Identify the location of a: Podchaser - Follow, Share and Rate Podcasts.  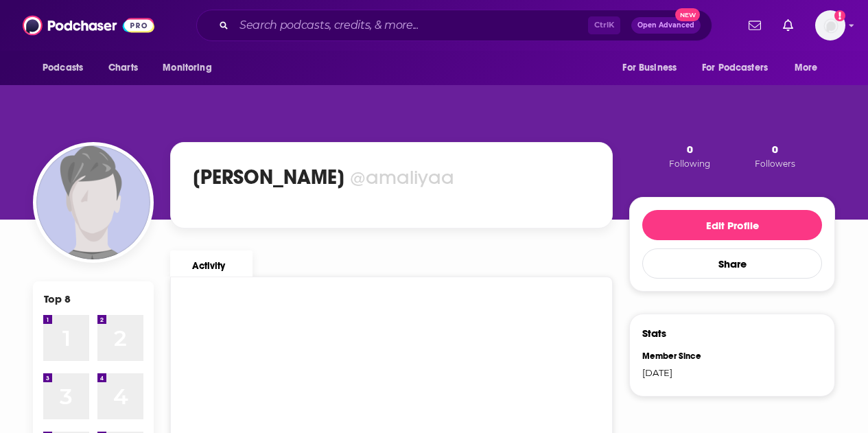
(89, 25).